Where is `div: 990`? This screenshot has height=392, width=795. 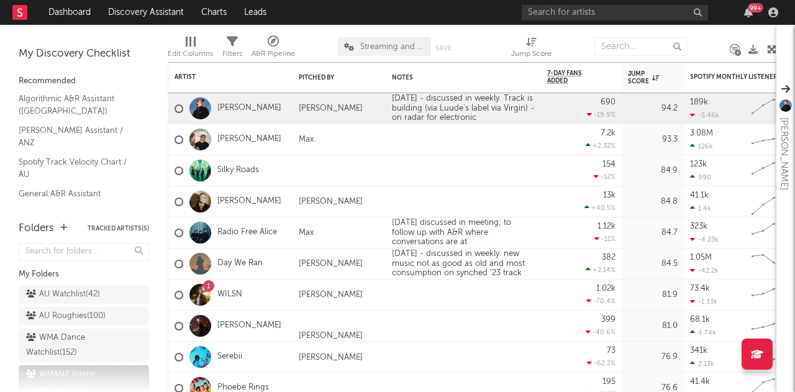 div: 990 is located at coordinates (701, 177).